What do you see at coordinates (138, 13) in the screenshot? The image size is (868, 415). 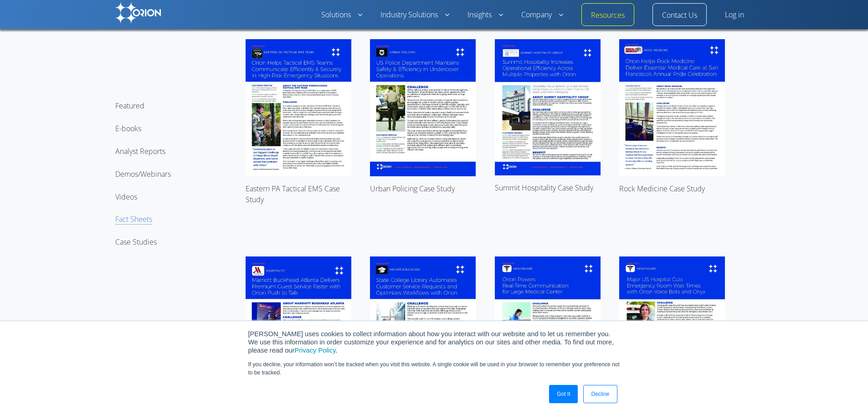 I see `img: Orion` at bounding box center [138, 13].